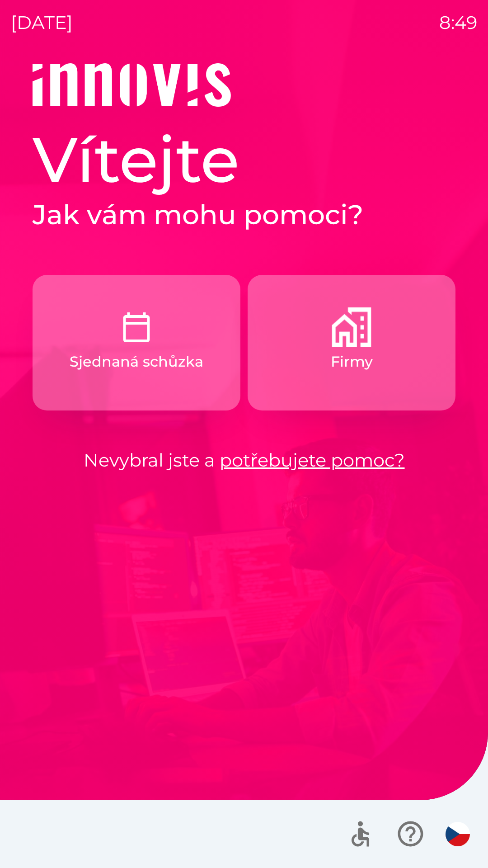 The height and width of the screenshot is (868, 488). What do you see at coordinates (459, 23) in the screenshot?
I see `p: 8:49` at bounding box center [459, 23].